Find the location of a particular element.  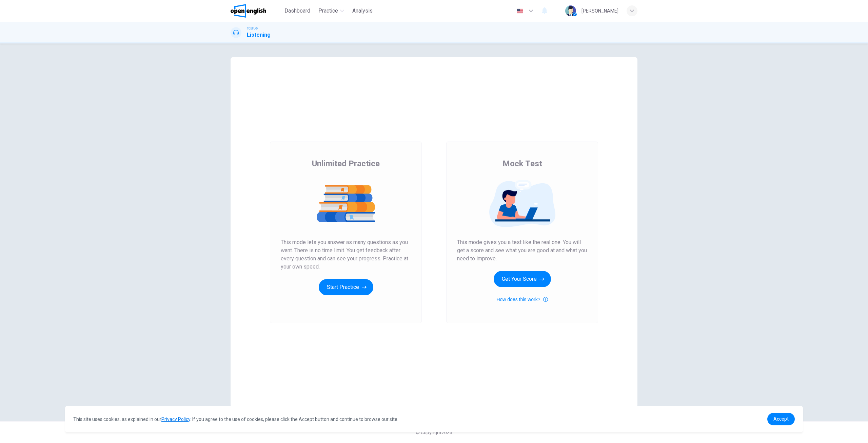

a: Dashboard is located at coordinates (297, 11).